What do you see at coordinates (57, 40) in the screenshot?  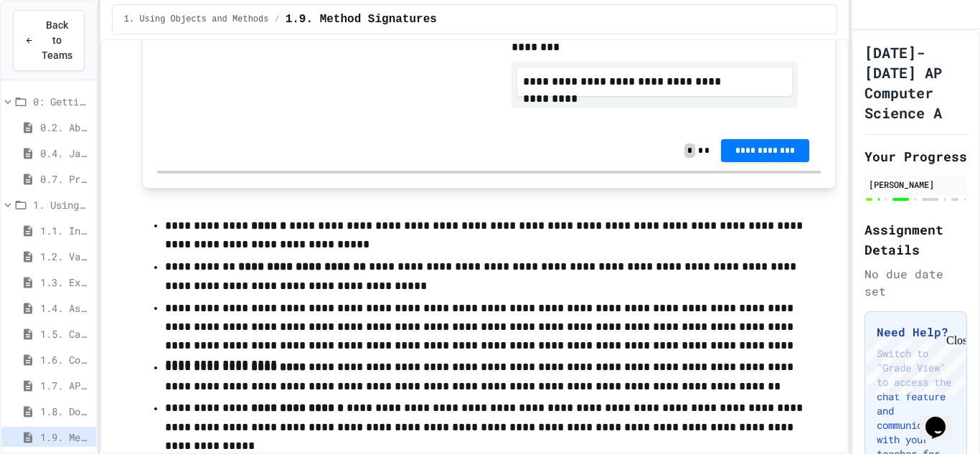 I see `span: Back to Teams` at bounding box center [57, 40].